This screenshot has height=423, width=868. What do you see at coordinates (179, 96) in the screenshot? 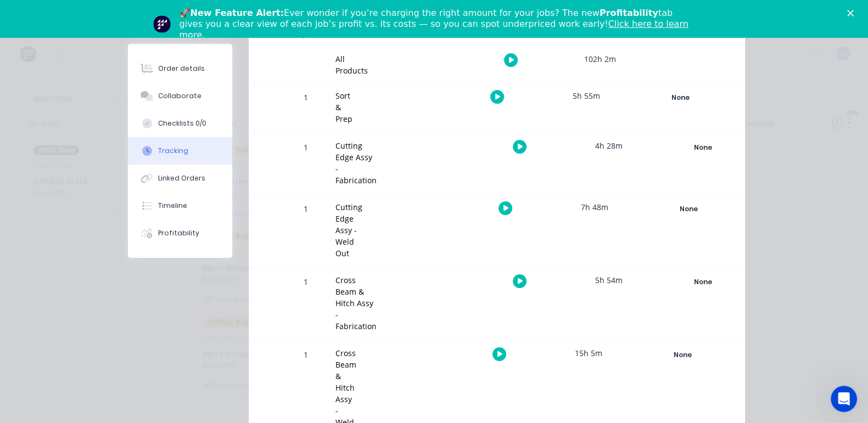
I see `div: Collaborate` at bounding box center [179, 96].